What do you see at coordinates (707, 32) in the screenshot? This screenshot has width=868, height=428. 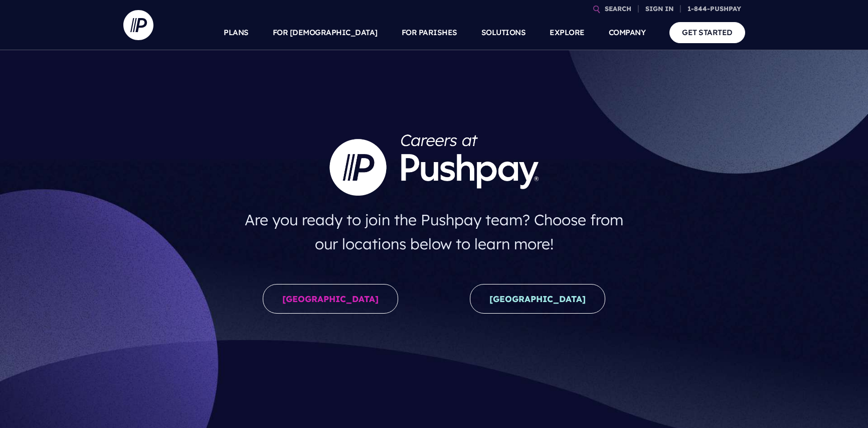 I see `a: GET STARTED` at bounding box center [707, 32].